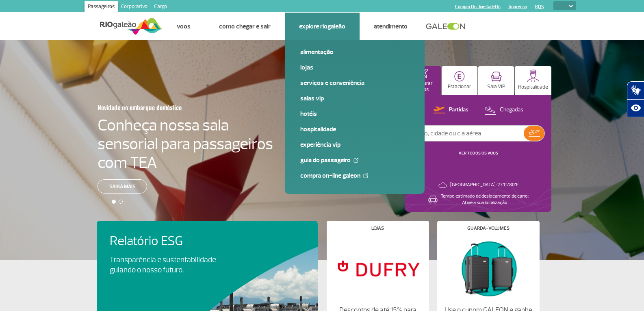  Describe the element at coordinates (355, 52) in the screenshot. I see `a: Alimentação` at that location.